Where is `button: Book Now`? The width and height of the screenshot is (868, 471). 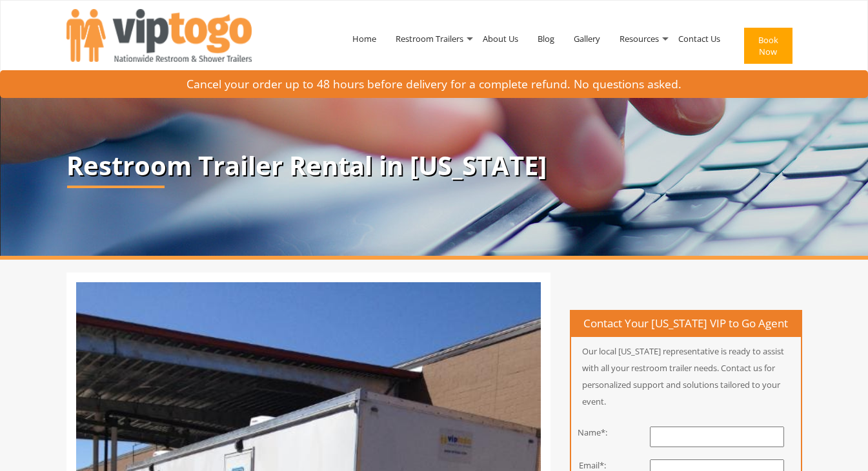
button: Book Now is located at coordinates (768, 46).